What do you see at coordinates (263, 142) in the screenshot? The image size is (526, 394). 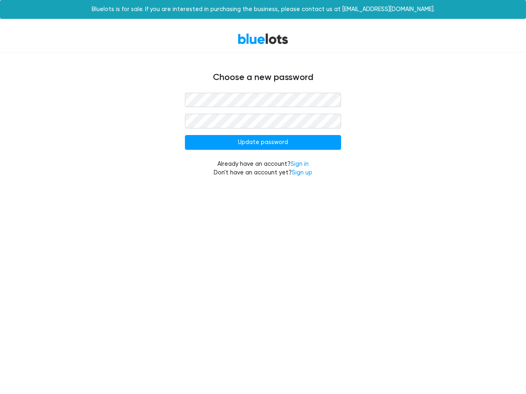 I see `input: Update password` at bounding box center [263, 142].